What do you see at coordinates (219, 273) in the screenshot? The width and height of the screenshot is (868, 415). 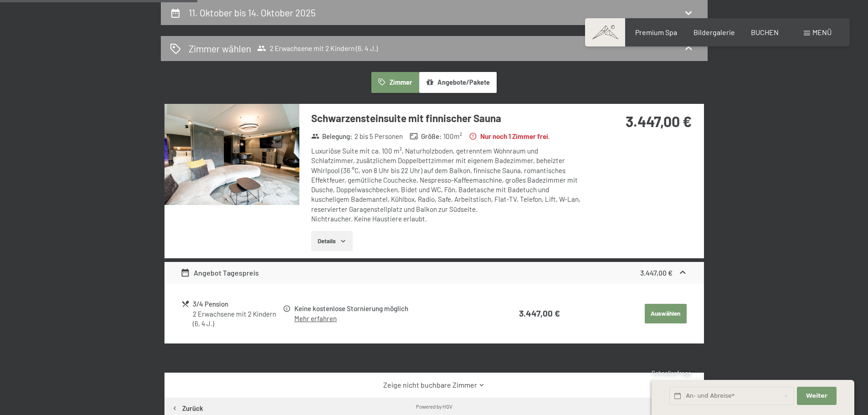 I see `div: Angebot Tagespreis` at bounding box center [219, 273].